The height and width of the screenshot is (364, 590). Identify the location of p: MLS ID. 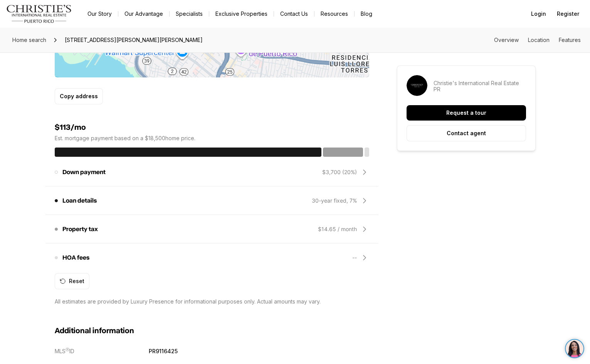
(64, 350).